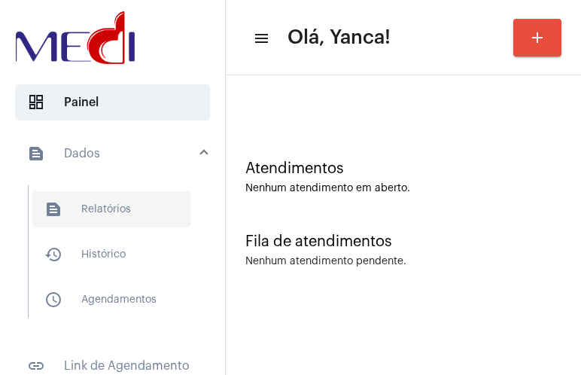  Describe the element at coordinates (117, 154) in the screenshot. I see `mat-expansion-panel-header: sidenav iconDados` at that location.